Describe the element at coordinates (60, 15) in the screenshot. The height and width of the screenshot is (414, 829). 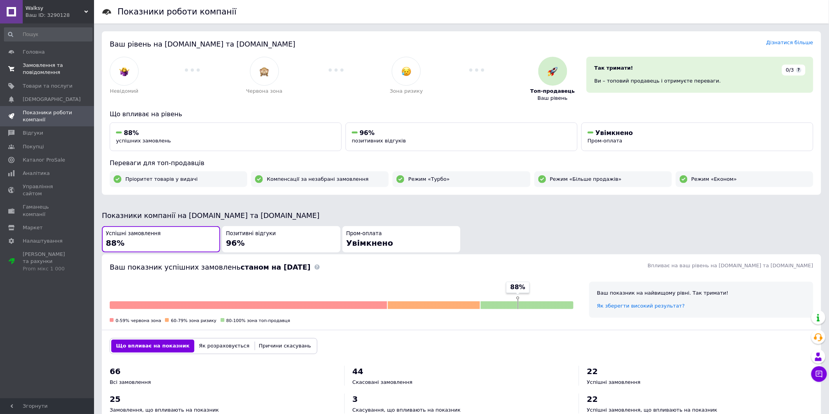
I see `div: Ваш ID: 3290128` at that location.